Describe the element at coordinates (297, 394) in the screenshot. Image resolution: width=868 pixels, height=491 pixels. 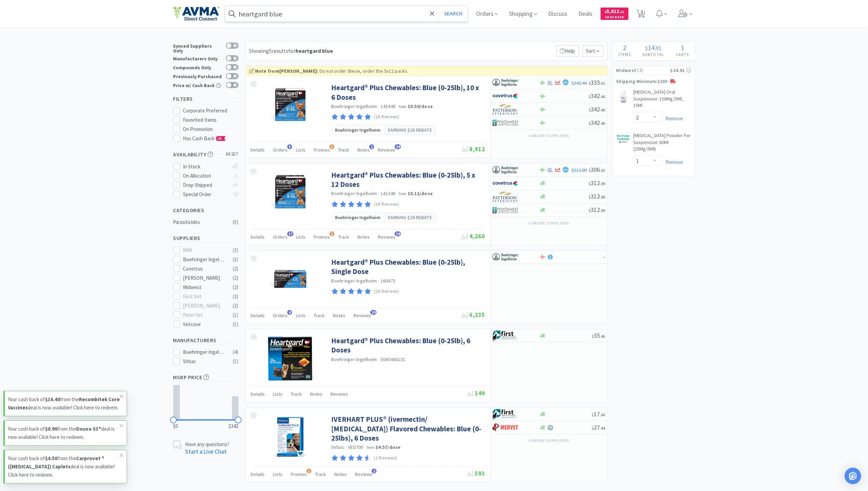
I see `span: Track` at that location.